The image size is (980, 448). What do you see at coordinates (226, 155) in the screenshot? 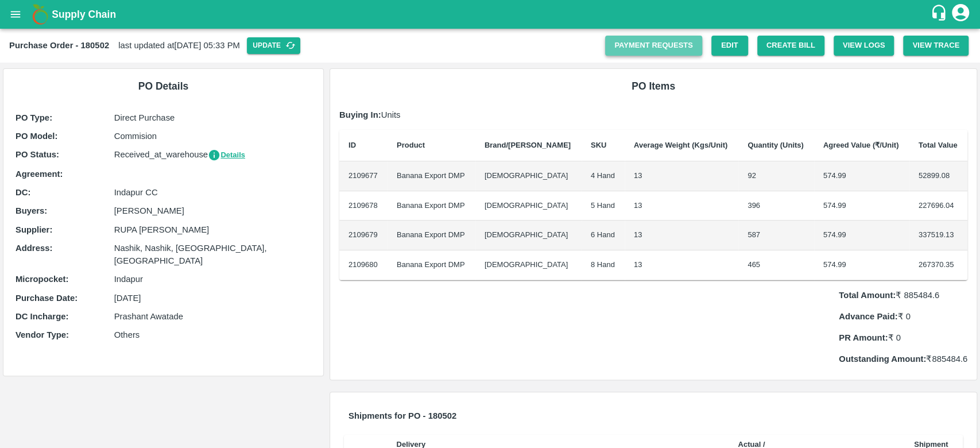
I see `button: Details` at bounding box center [226, 155].